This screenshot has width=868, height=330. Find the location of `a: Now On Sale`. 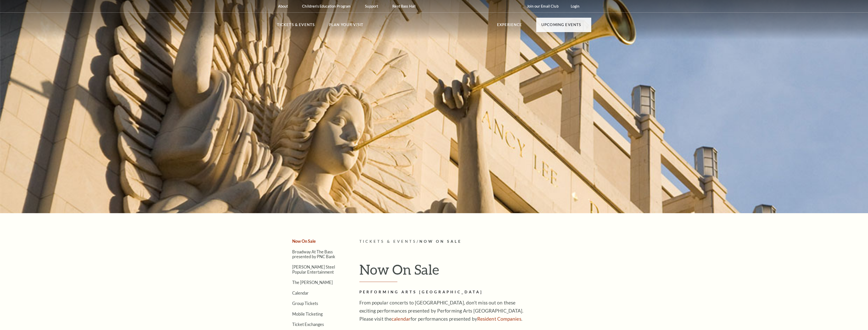

a: Now On Sale is located at coordinates (304, 241).